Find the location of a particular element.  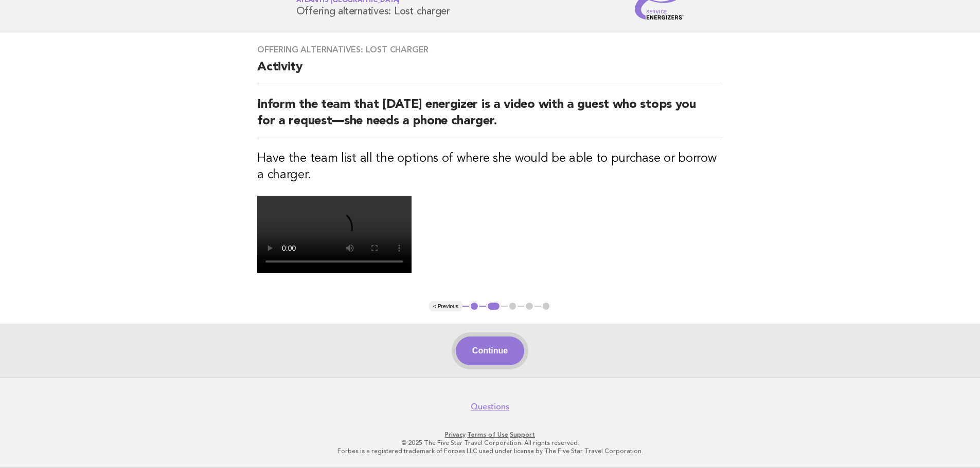

p: © 2025 The Five Star Travel Corporation. All rights reserved. is located at coordinates (490, 443).